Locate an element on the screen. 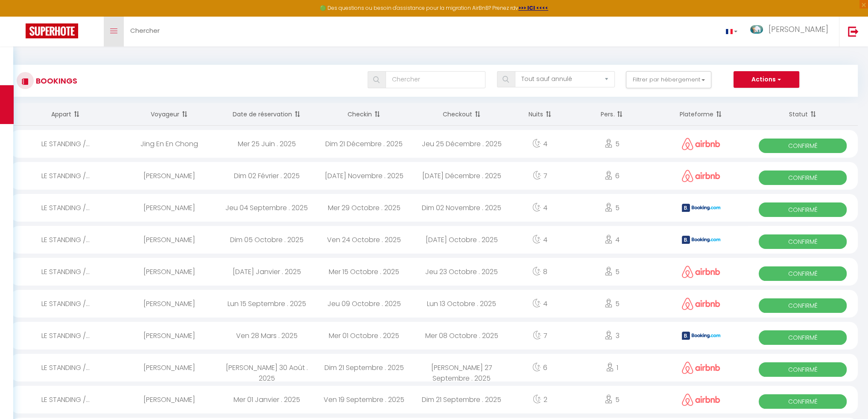 Image resolution: width=868 pixels, height=419 pixels. th: Sort by channel is located at coordinates (701, 114).